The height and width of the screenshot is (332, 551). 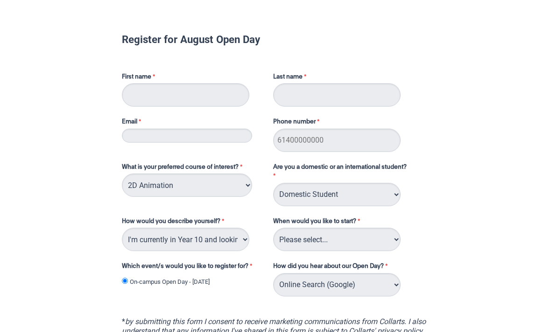 I want to click on select: When would you like to start?, so click(x=337, y=239).